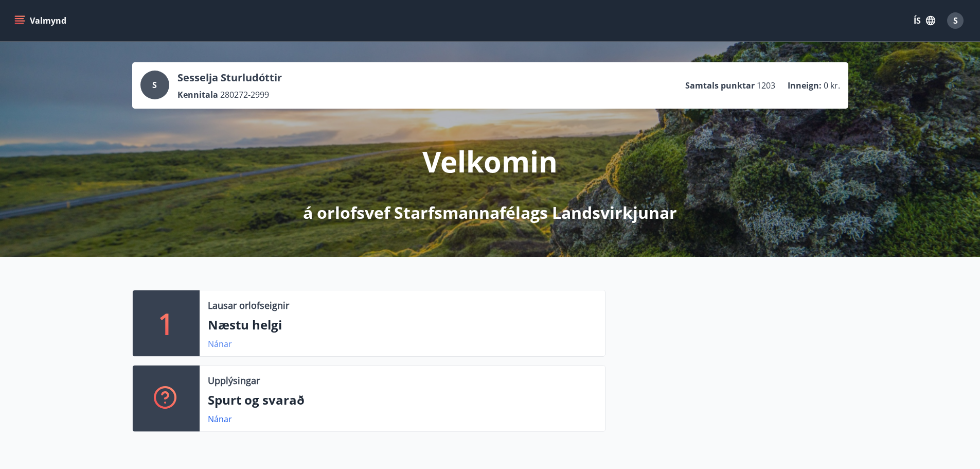  I want to click on p: Næstu helgi, so click(403, 325).